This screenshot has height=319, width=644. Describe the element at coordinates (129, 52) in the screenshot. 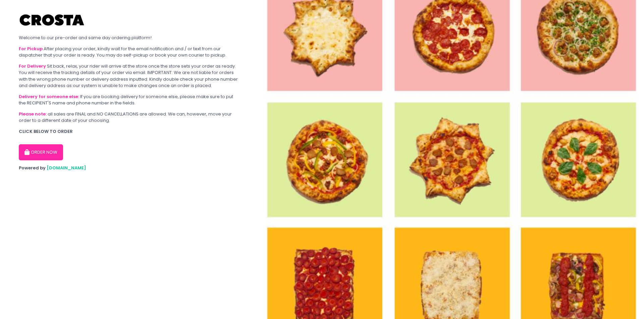

I see `div: After placing your order, kindly wait for the email notification and / or text from our dispatche...` at that location.